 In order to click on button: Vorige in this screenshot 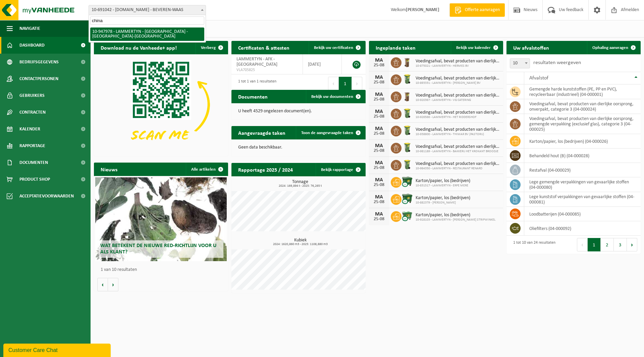, I will do `click(102, 284)`.